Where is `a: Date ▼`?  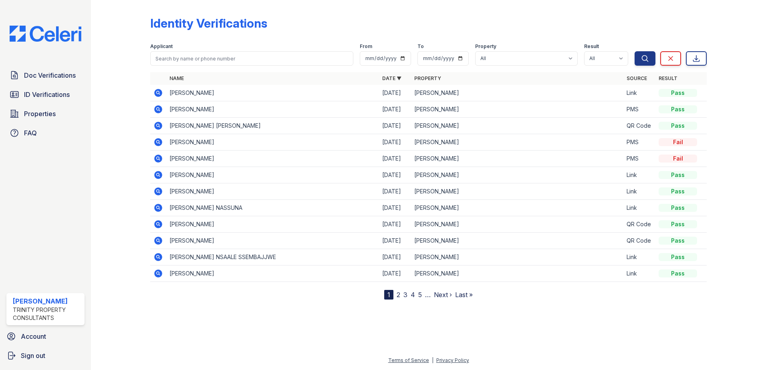
a: Date ▼ is located at coordinates (392, 78).